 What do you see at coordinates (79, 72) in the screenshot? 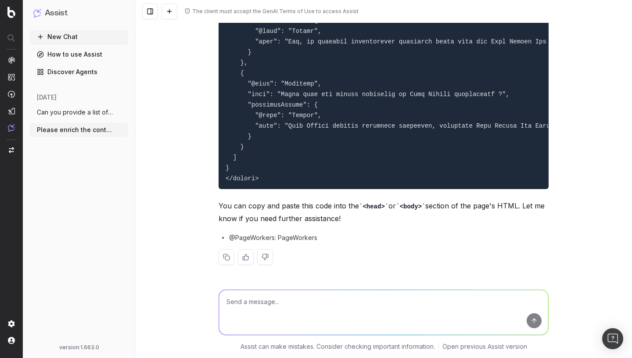
I see `a: Discover Agents` at bounding box center [79, 72].